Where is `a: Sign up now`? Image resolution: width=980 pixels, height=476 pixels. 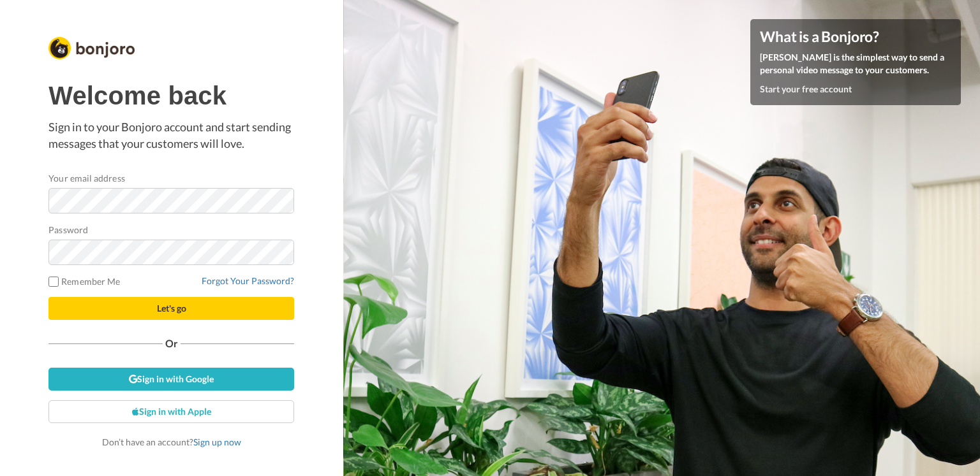
a: Sign up now is located at coordinates (217, 442).